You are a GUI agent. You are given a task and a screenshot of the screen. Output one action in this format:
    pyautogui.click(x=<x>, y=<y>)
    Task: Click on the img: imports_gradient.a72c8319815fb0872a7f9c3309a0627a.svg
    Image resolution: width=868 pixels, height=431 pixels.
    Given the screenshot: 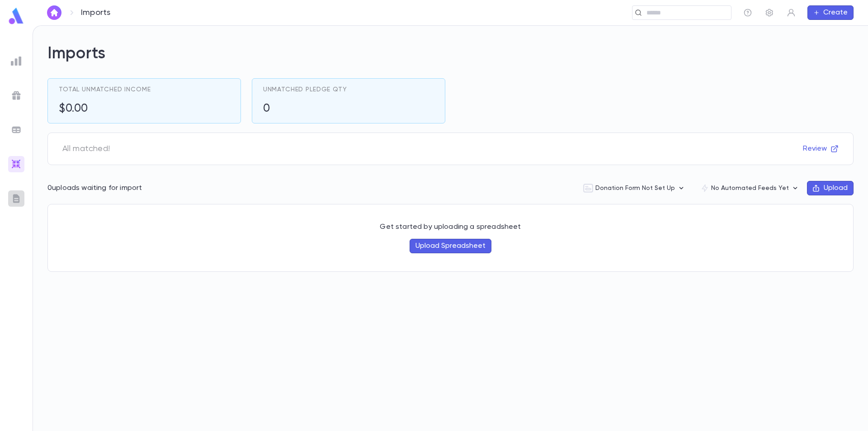 What is the action you would take?
    pyautogui.click(x=16, y=164)
    